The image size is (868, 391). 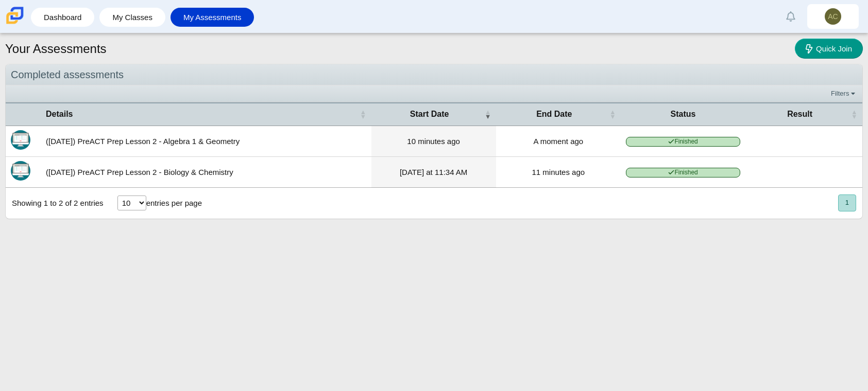 I want to click on time: Sep 29, 2025 at 2:31 PM, so click(x=558, y=141).